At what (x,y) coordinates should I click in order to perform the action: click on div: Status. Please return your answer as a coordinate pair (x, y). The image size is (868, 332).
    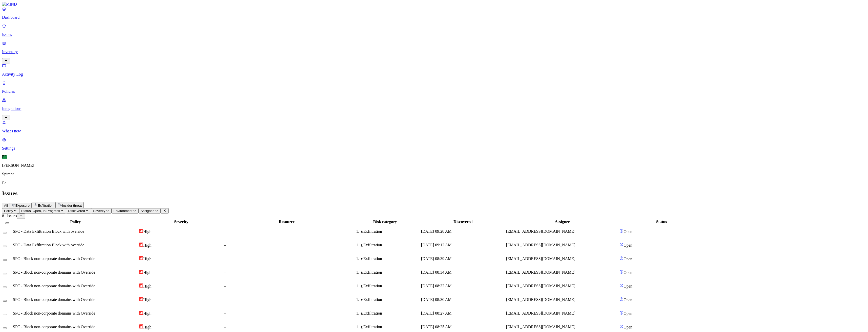
    Looking at the image, I should click on (662, 222).